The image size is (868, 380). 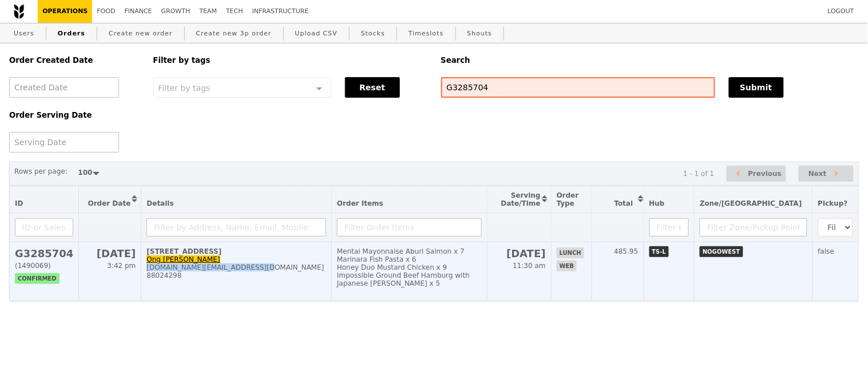 What do you see at coordinates (71, 34) in the screenshot?
I see `a: Orders` at bounding box center [71, 34].